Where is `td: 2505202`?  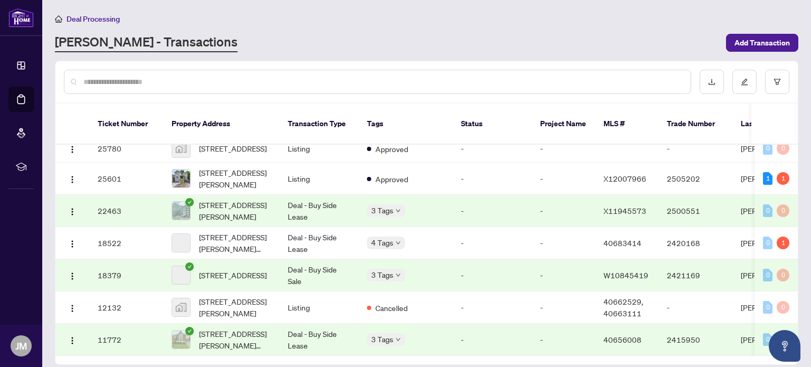 td: 2505202 is located at coordinates (695, 178).